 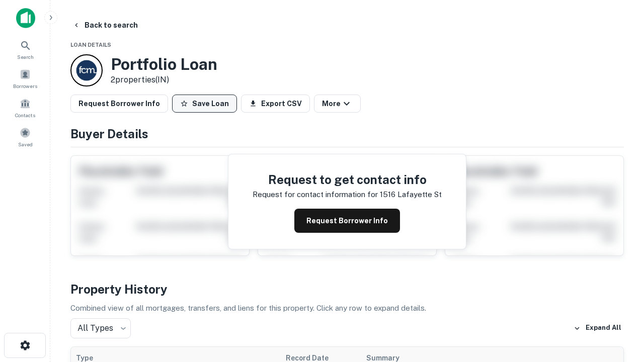 What do you see at coordinates (347, 180) in the screenshot?
I see `h4: Request to get contact info` at bounding box center [347, 180].